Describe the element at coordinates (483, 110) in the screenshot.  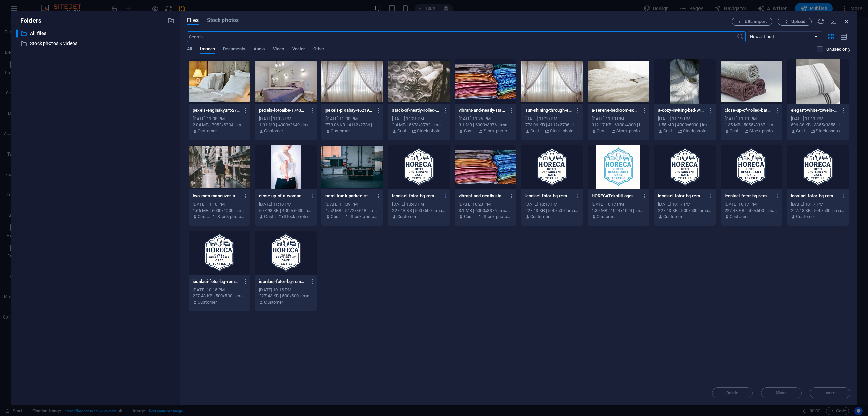
I see `p: vibrant-and-neatly-stacked-fabrics-showcasing-an-array-of-colors-and-patterns-ideal-for-fashion-a...` at that location.